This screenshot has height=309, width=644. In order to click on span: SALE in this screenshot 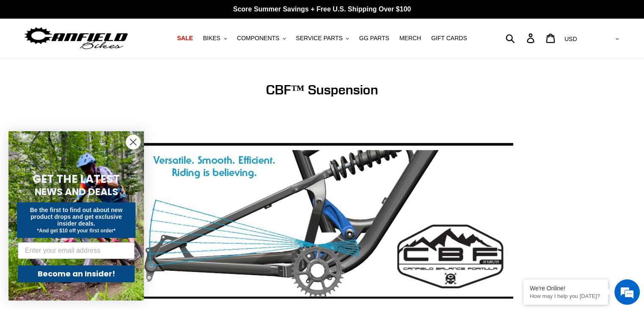, I will do `click(184, 38)`.